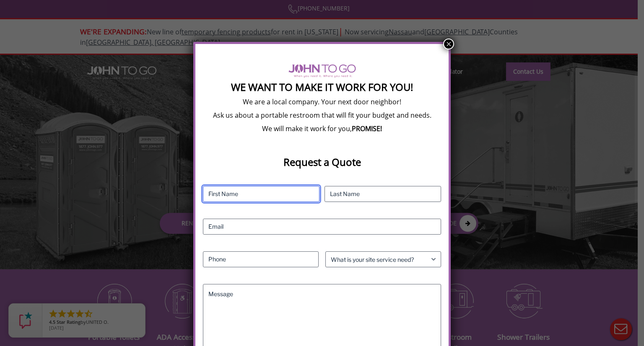 This screenshot has height=346, width=644. I want to click on input: Phone, so click(261, 259).